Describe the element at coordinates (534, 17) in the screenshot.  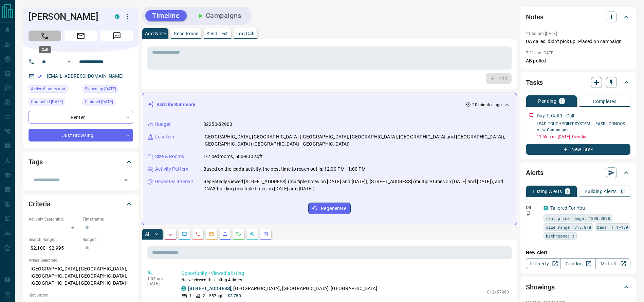
I see `h2: Notes` at that location.